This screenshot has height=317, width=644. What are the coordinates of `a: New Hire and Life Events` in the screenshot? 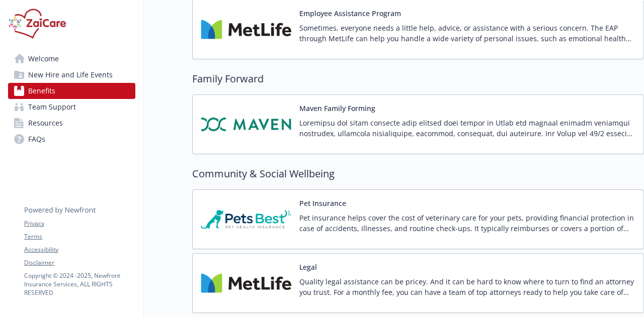 It's located at (71, 75).